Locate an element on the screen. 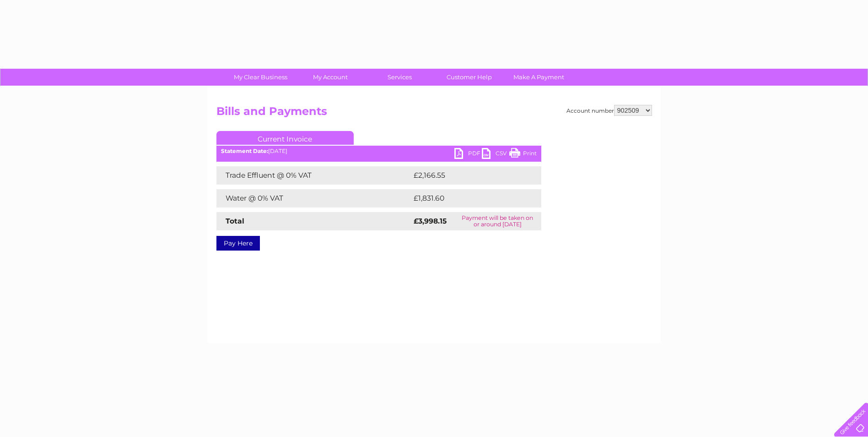 The height and width of the screenshot is (437, 868). a: PDF is located at coordinates (468, 155).